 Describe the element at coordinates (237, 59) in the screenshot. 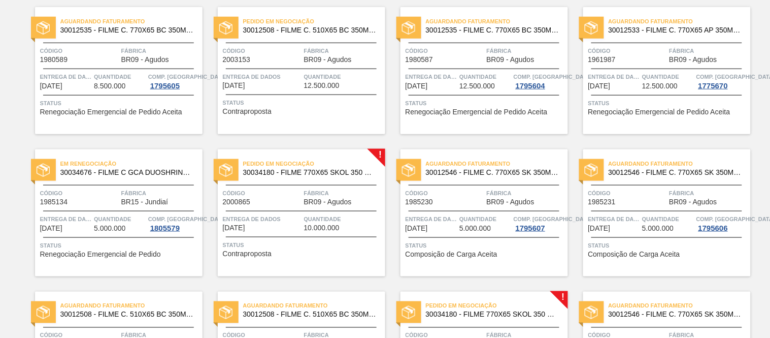

I see `font: 2003153` at that location.